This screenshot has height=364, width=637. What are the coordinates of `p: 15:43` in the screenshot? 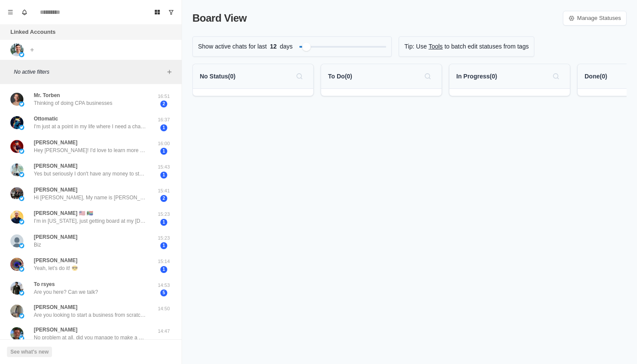 It's located at (164, 167).